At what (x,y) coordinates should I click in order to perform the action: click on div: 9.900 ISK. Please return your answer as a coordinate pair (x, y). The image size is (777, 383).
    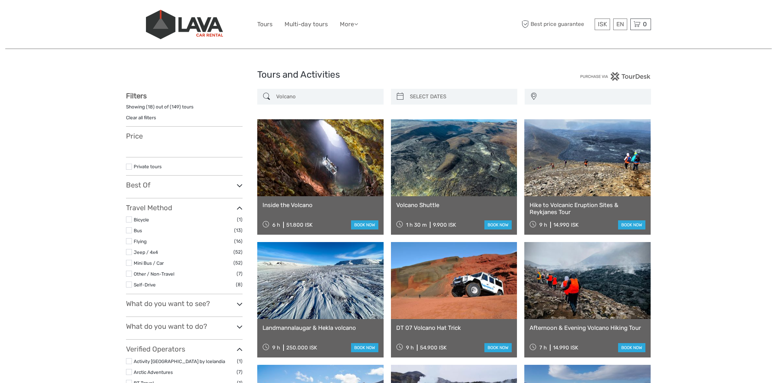
    Looking at the image, I should click on (445, 225).